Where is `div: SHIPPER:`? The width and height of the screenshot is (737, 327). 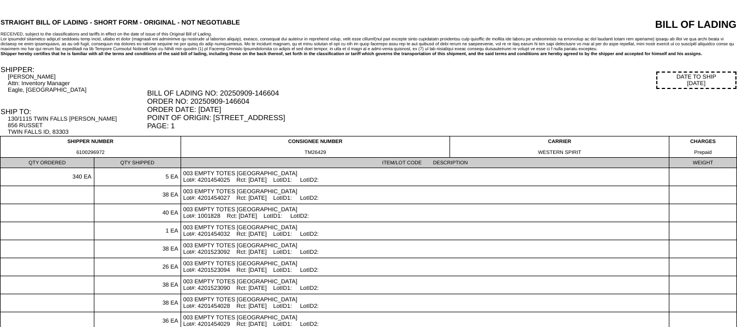 div: SHIPPER: is located at coordinates (73, 69).